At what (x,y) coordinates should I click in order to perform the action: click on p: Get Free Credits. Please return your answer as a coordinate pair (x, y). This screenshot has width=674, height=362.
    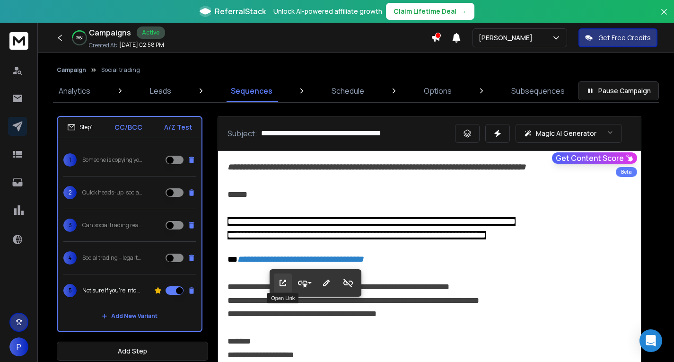
    Looking at the image, I should click on (625, 38).